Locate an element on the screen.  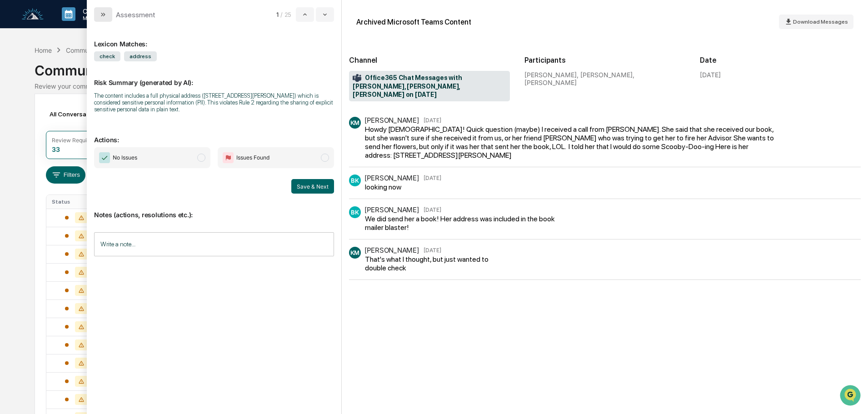
h2: Channel is located at coordinates (429, 60).